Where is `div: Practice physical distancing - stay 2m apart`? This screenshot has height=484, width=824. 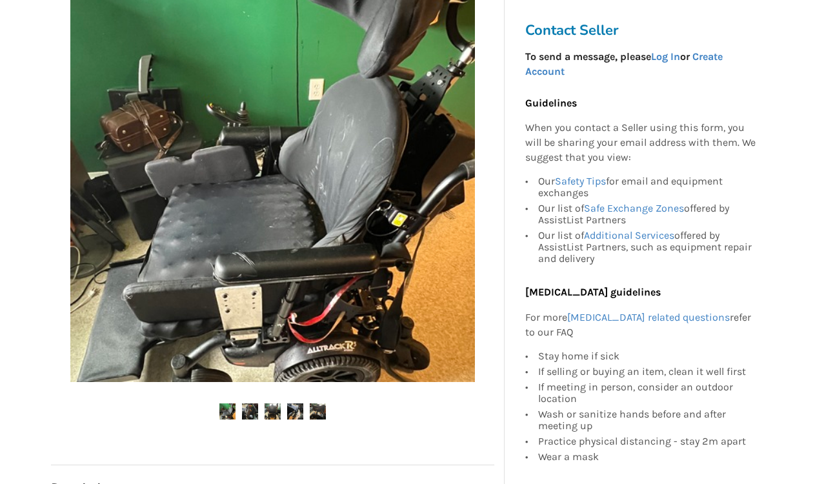
div: Practice physical distancing - stay 2m apart is located at coordinates (647, 441).